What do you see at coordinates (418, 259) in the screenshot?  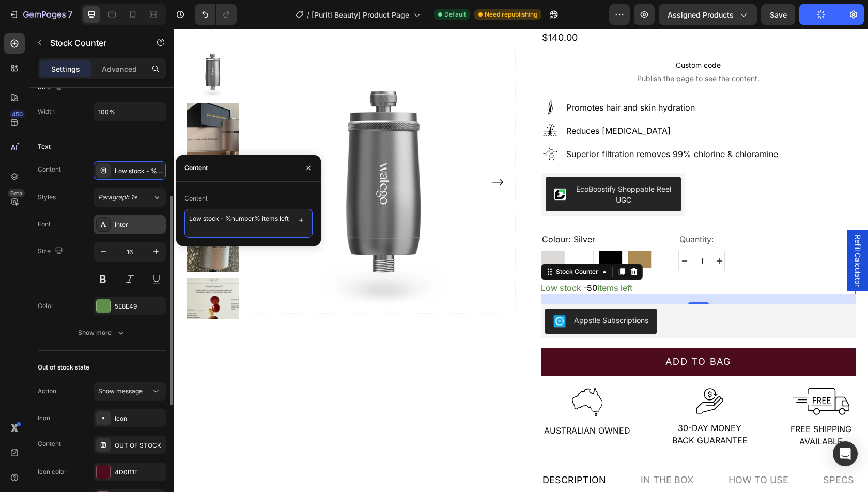 I see `span: 50` at bounding box center [418, 259].